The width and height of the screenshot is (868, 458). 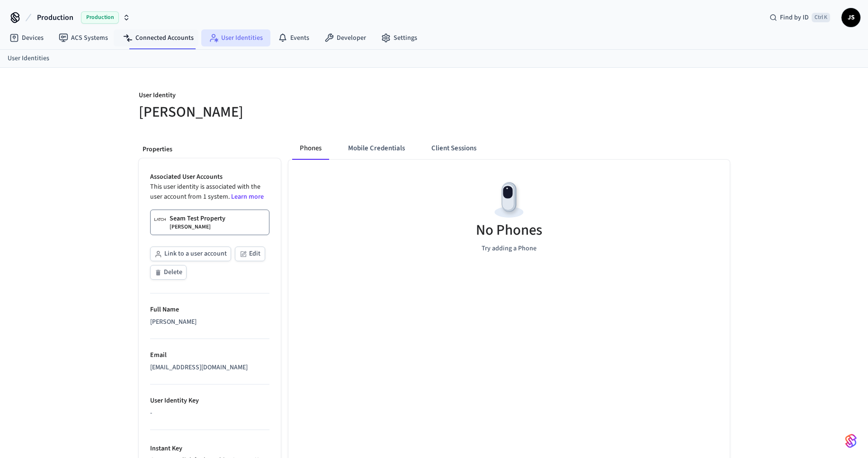 What do you see at coordinates (851, 441) in the screenshot?
I see `img: SeamLogoGradient.69752ec5.svg` at bounding box center [851, 441].